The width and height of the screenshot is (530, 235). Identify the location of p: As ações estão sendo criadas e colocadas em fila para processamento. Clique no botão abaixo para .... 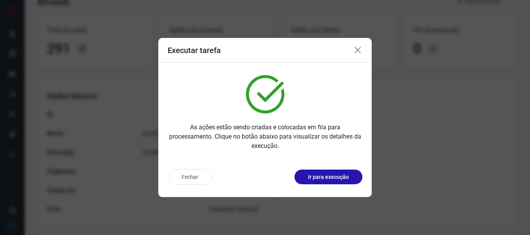
(265, 137).